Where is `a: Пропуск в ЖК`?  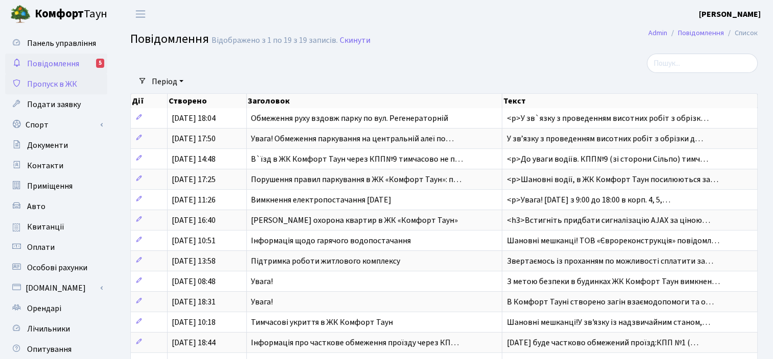 a: Пропуск в ЖК is located at coordinates (56, 84).